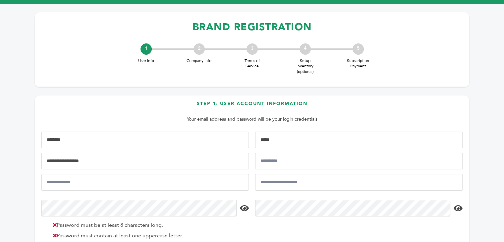 The image size is (504, 242). Describe the element at coordinates (145, 161) in the screenshot. I see `input: Mobile Phone Number` at that location.